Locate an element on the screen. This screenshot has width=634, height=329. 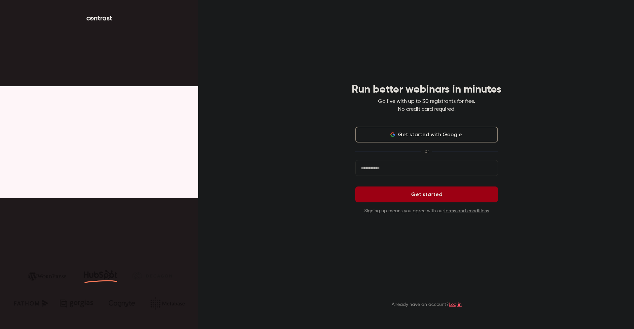
button: Get started is located at coordinates (427, 194).